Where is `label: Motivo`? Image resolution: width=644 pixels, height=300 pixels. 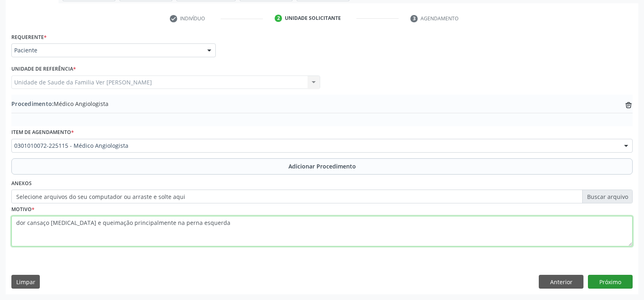
label: Motivo is located at coordinates (23, 210).